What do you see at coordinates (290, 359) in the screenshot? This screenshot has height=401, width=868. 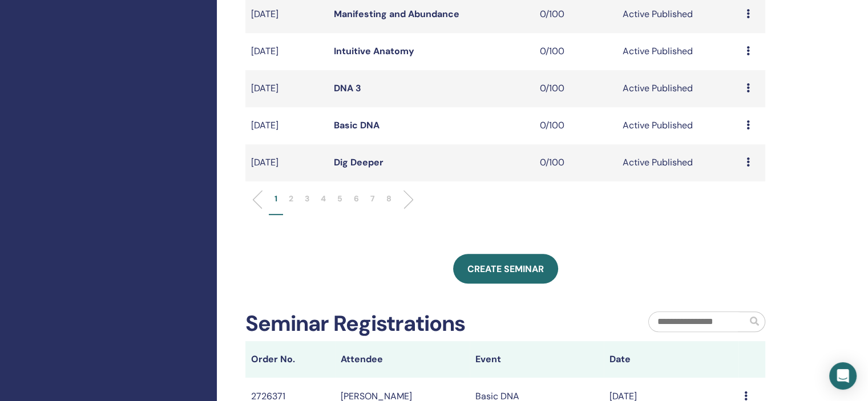 I see `th: Order No.` at bounding box center [290, 359].